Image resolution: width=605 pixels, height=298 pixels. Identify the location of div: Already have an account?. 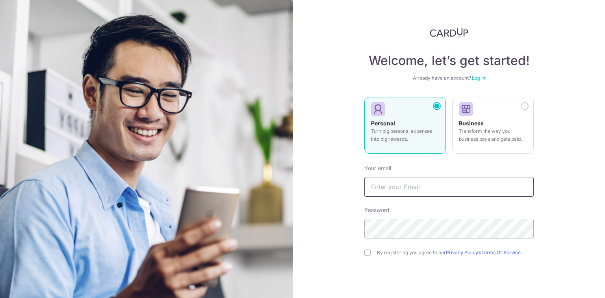
(449, 78).